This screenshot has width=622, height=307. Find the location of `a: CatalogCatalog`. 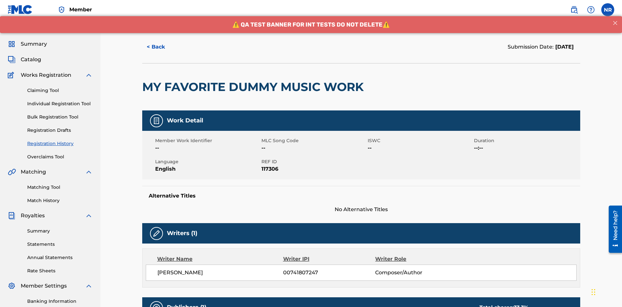

a: CatalogCatalog is located at coordinates (24, 60).